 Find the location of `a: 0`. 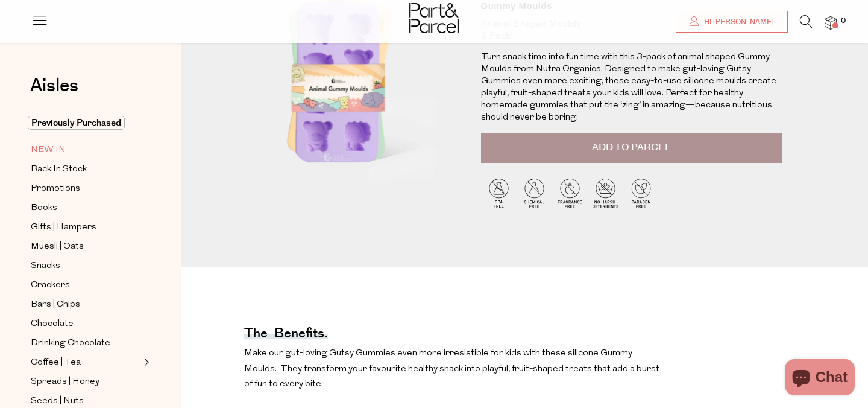

a: 0 is located at coordinates (831, 22).